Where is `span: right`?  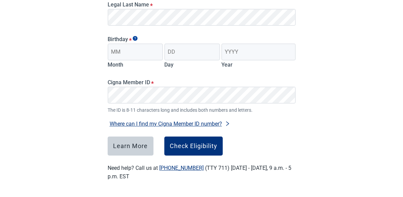
span: right is located at coordinates (228, 124).